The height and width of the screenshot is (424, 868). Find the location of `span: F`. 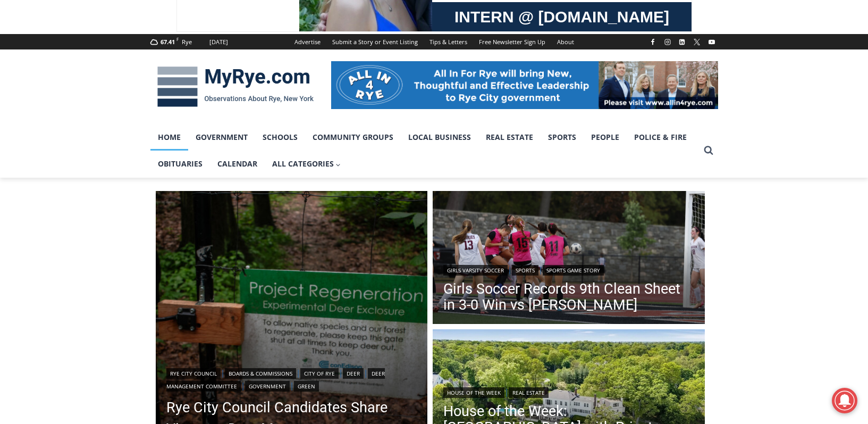

span: F is located at coordinates (177, 39).